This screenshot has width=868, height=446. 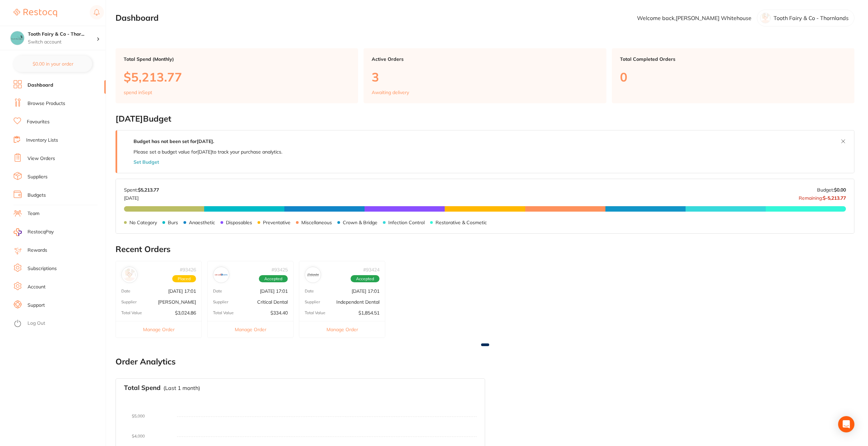 What do you see at coordinates (485, 249) in the screenshot?
I see `h2: Recent Orders` at bounding box center [485, 249].